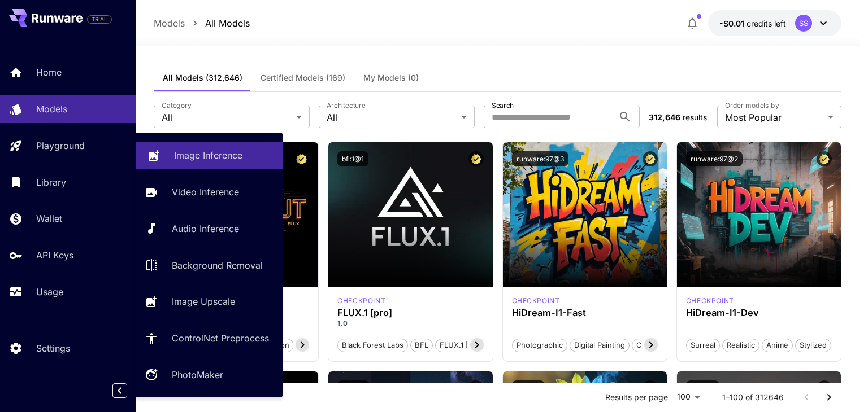 The height and width of the screenshot is (412, 868). I want to click on p: PhotoMaker, so click(197, 375).